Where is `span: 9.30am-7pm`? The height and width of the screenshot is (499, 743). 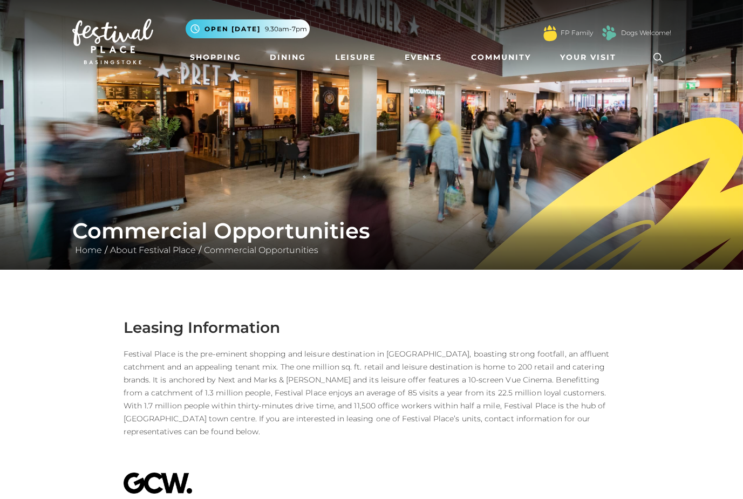
span: 9.30am-7pm is located at coordinates (286, 29).